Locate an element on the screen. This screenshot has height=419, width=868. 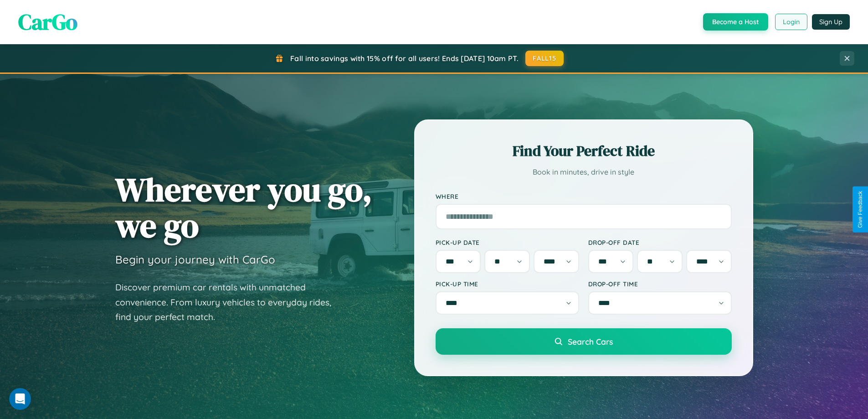
h3: Begin your journey with CarGo is located at coordinates (195, 259).